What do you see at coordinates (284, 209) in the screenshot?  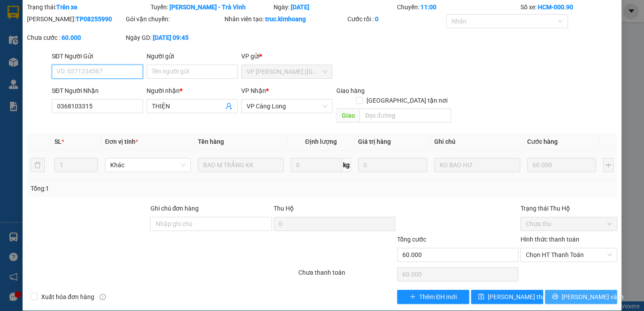 I see `span: Thu Hộ` at bounding box center [284, 209].